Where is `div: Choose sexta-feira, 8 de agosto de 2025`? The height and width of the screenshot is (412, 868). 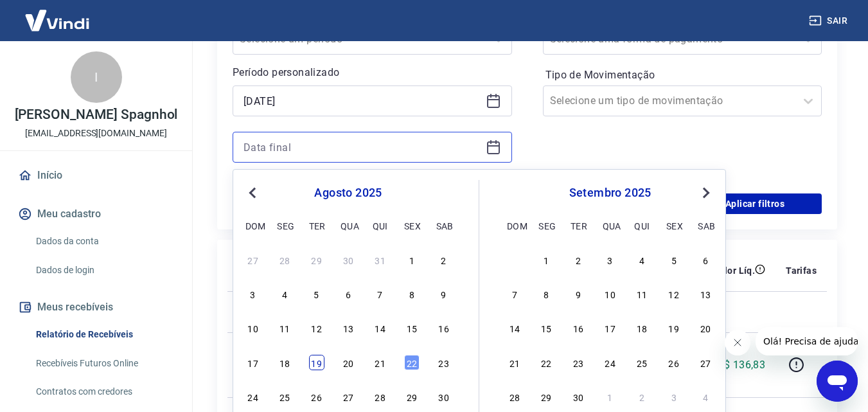
div: Choose sexta-feira, 8 de agosto de 2025 is located at coordinates (412, 294).